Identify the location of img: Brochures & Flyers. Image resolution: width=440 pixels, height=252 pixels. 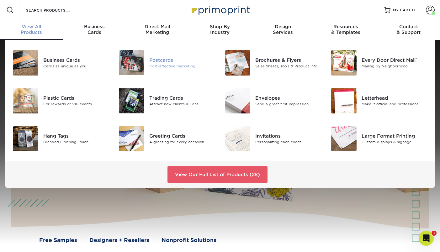
(238, 63).